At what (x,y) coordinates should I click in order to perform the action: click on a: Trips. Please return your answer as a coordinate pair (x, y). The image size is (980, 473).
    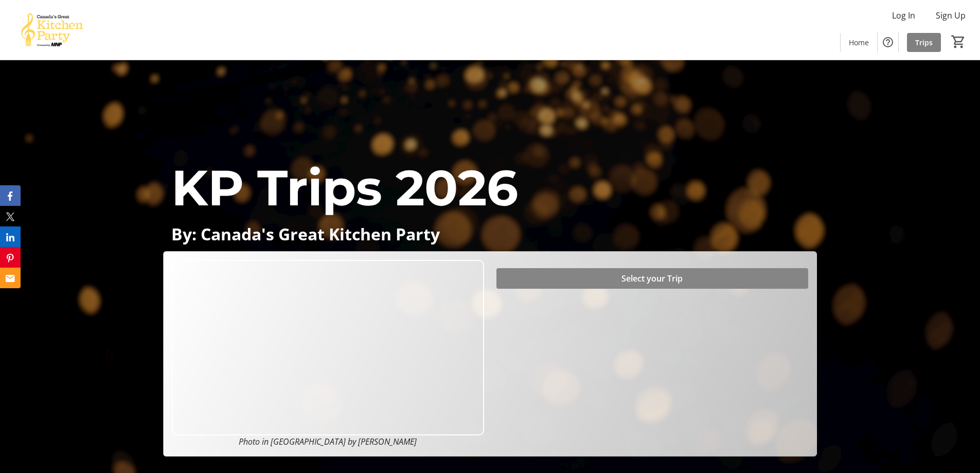
    Looking at the image, I should click on (924, 43).